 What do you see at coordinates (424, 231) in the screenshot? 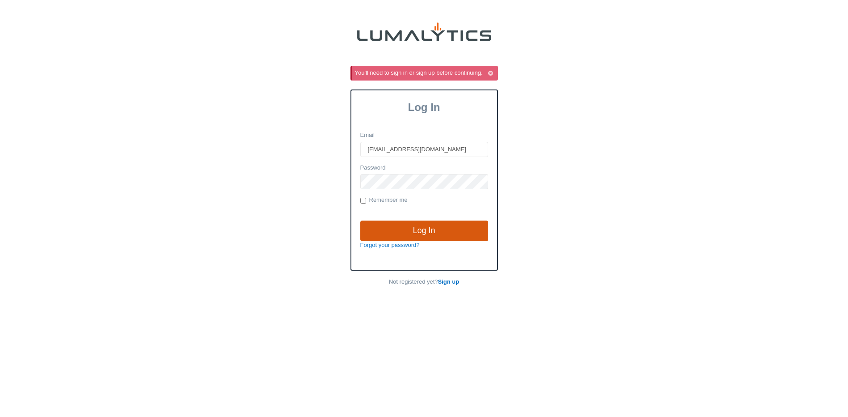
I see `input: Log In` at bounding box center [424, 231].